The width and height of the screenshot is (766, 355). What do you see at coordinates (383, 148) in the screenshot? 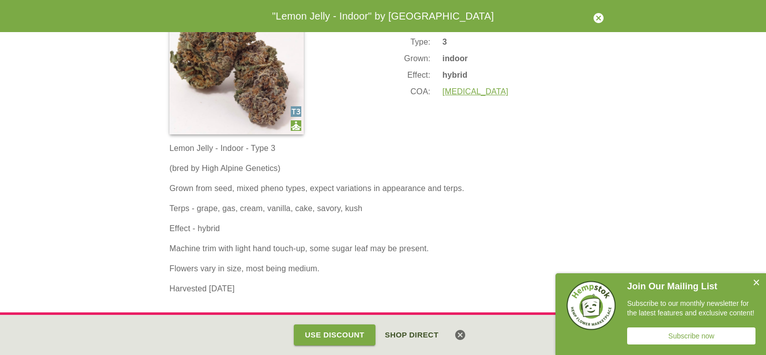
I see `p: Lemon Jelly - Indoor - Type 3` at bounding box center [383, 148].